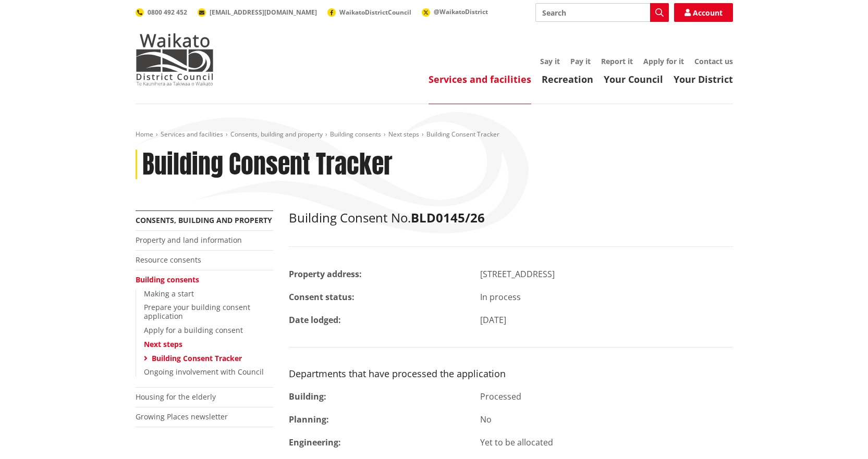 This screenshot has width=868, height=459. Describe the element at coordinates (369, 12) in the screenshot. I see `a: WaikatoDistrictCouncil` at that location.